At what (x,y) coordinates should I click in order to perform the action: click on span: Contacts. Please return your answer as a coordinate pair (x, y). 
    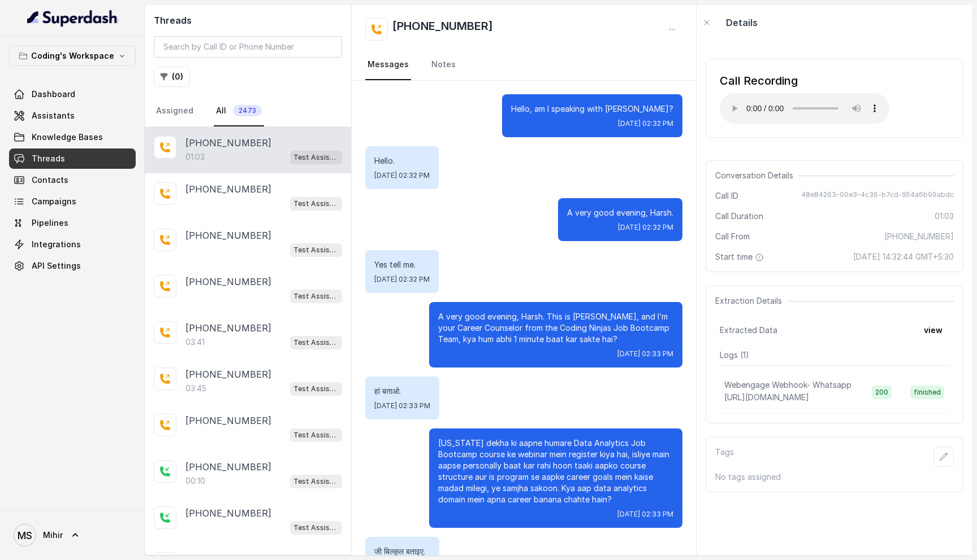
    Looking at the image, I should click on (50, 180).